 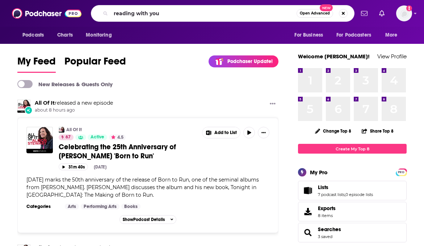 I want to click on button: ShowPodcast Details, so click(x=148, y=219).